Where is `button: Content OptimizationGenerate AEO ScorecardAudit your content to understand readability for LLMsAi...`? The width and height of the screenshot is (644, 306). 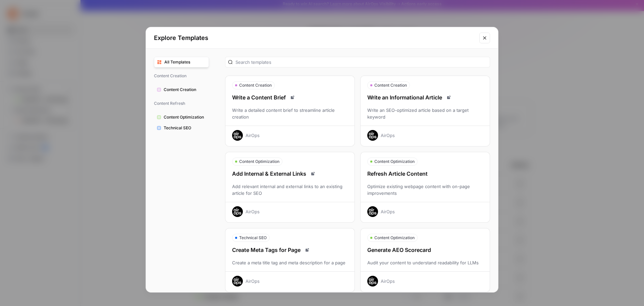
button: Content OptimizationGenerate AEO ScorecardAudit your content to understand readability for LLMsAi... is located at coordinates (425, 260).